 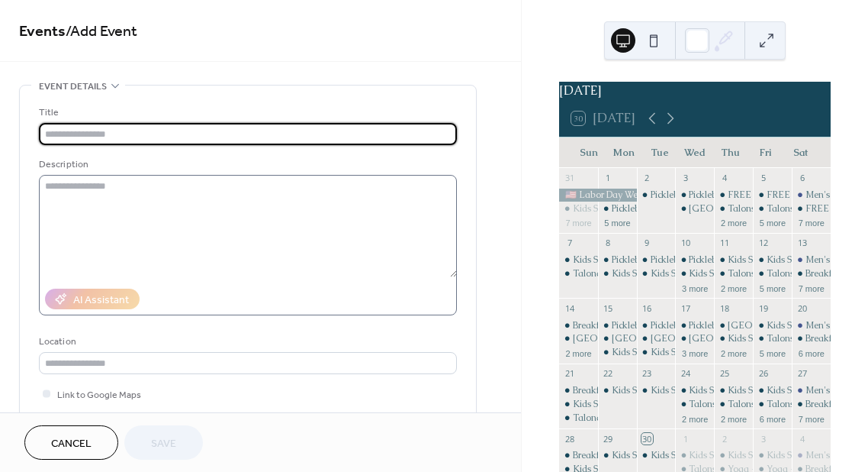 What do you see at coordinates (608, 438) in the screenshot?
I see `div: 29` at bounding box center [608, 438].